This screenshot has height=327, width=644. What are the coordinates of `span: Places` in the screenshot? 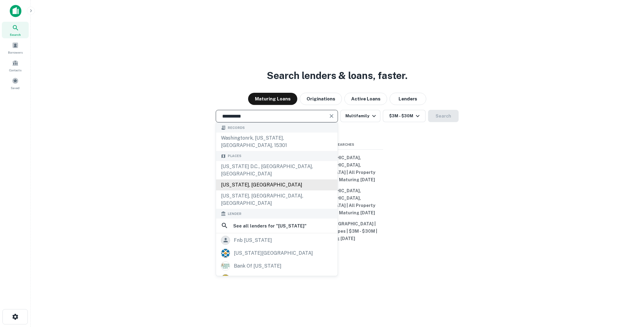 It's located at (234, 156).